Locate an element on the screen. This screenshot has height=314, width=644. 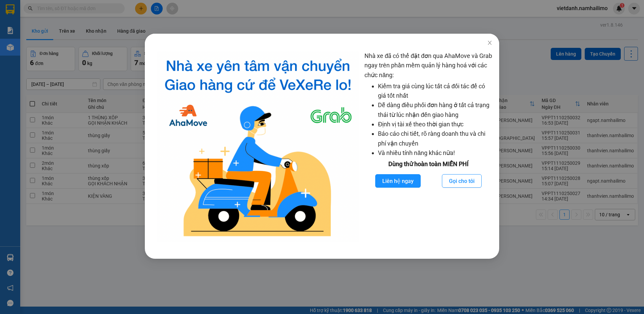
div: Dùng thử hoàn toàn MIỄN PHÍ is located at coordinates (428, 164).